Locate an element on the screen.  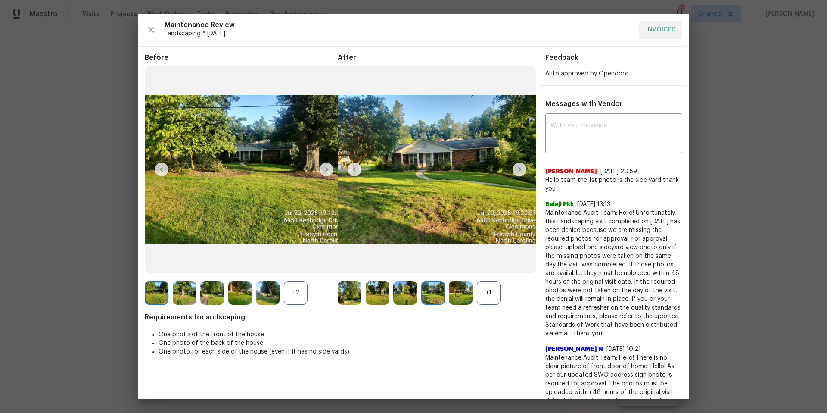
span: Balaji Pkk is located at coordinates (560, 204).